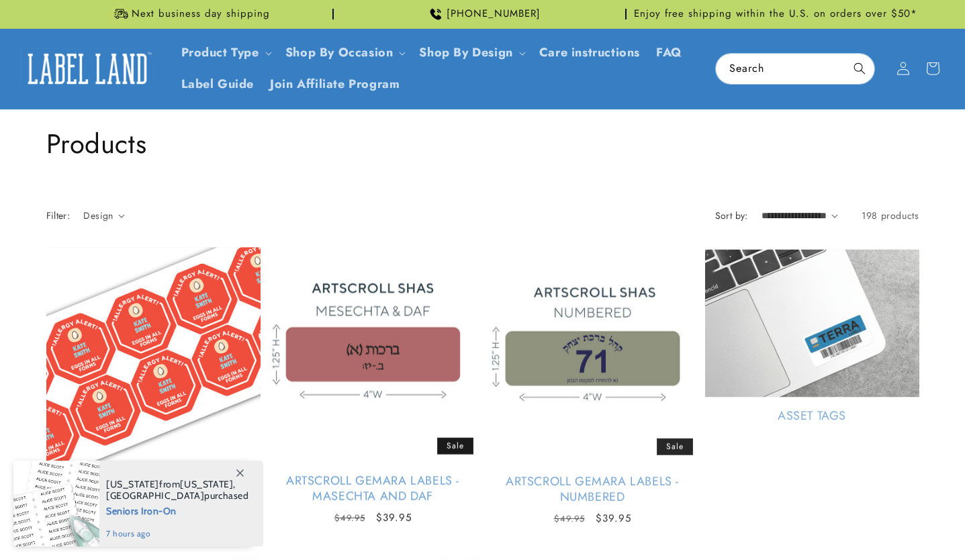 The width and height of the screenshot is (965, 560). I want to click on span: Design, so click(98, 216).